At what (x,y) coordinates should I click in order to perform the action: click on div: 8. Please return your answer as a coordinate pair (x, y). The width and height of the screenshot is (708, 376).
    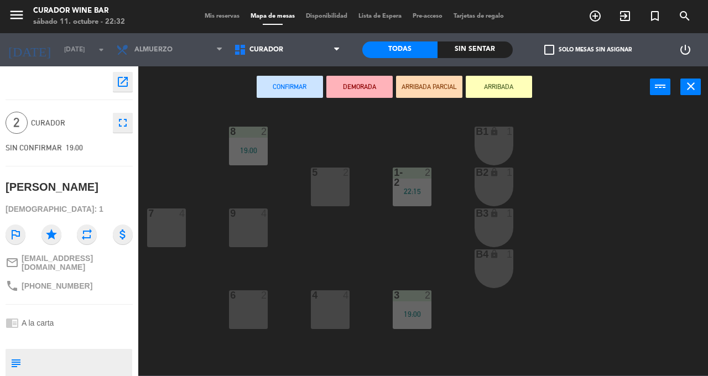
    Looking at the image, I should click on (230, 132).